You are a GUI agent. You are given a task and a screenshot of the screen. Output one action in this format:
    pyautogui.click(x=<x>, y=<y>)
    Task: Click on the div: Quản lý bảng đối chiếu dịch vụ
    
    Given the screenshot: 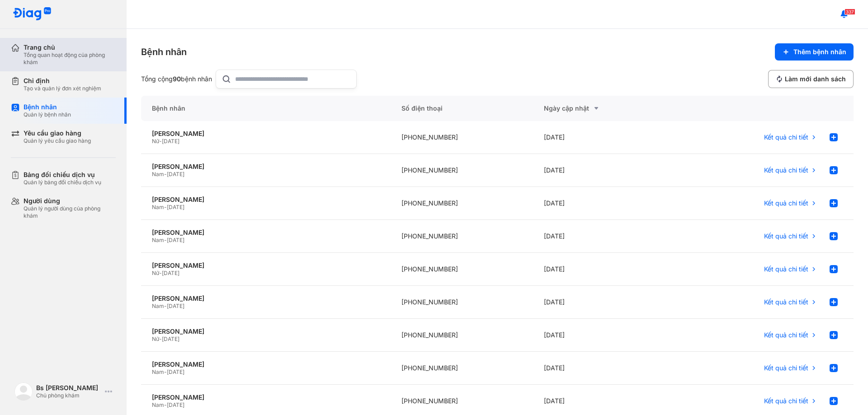 What is the action you would take?
    pyautogui.click(x=63, y=183)
    